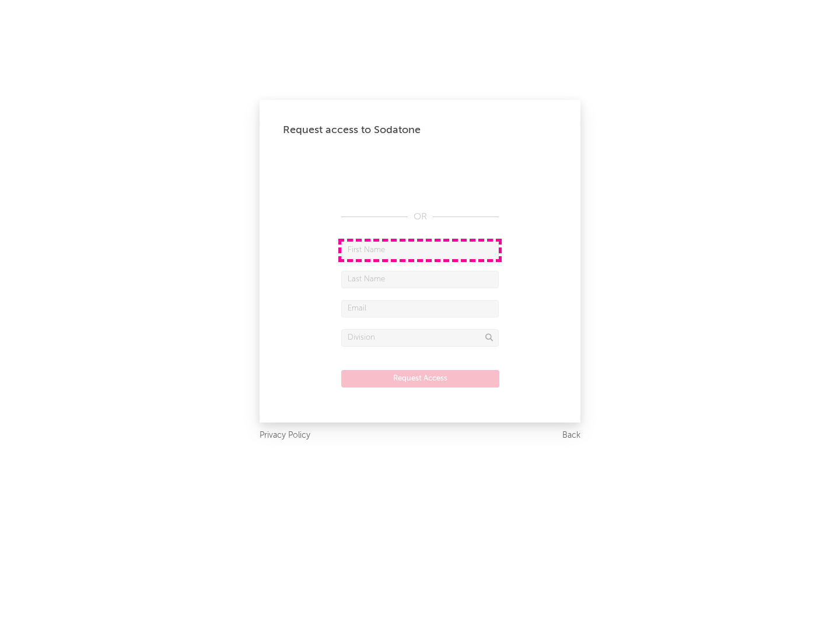  Describe the element at coordinates (420, 308) in the screenshot. I see `input: Email` at that location.